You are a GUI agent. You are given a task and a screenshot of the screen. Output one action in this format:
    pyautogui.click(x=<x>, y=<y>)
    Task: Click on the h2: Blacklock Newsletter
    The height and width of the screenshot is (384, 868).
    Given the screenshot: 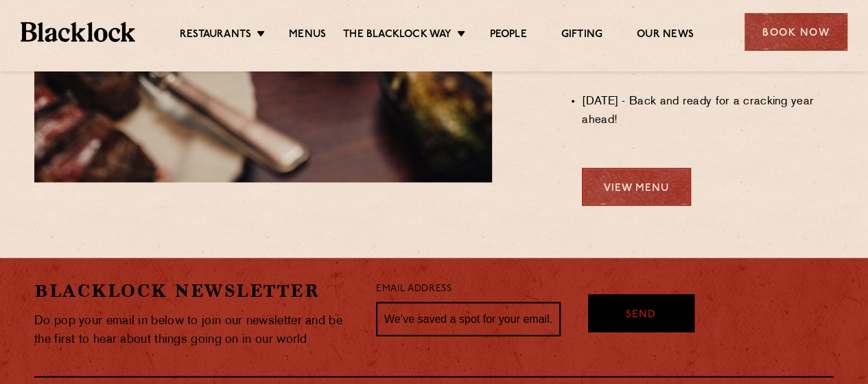 What is the action you would take?
    pyautogui.click(x=195, y=290)
    